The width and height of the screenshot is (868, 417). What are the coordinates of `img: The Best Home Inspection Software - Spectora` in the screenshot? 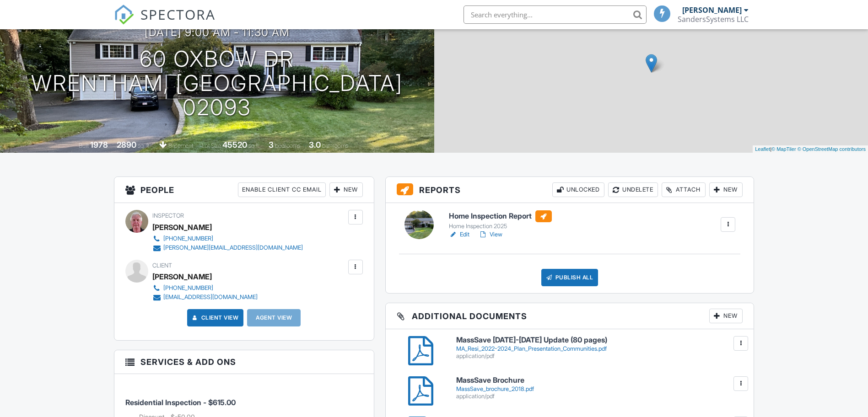 It's located at (124, 14).